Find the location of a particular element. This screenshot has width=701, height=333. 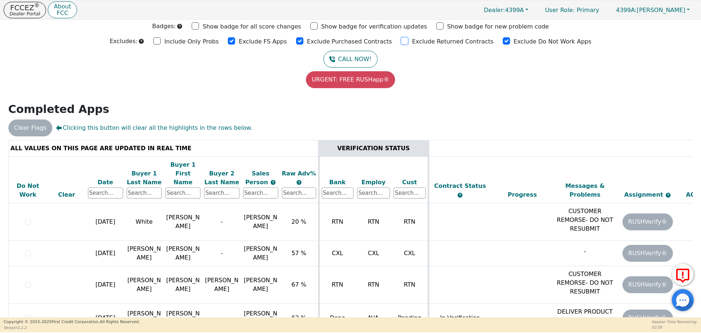

div: Employ is located at coordinates (374, 182).